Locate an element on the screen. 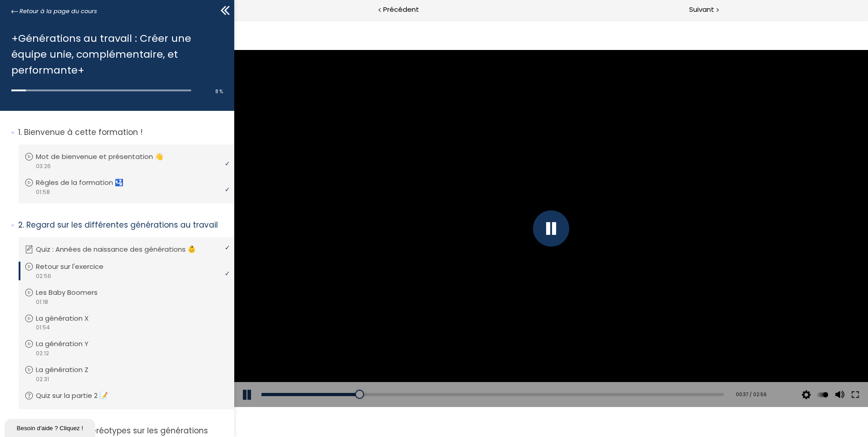  span: 8 % is located at coordinates (219, 91).